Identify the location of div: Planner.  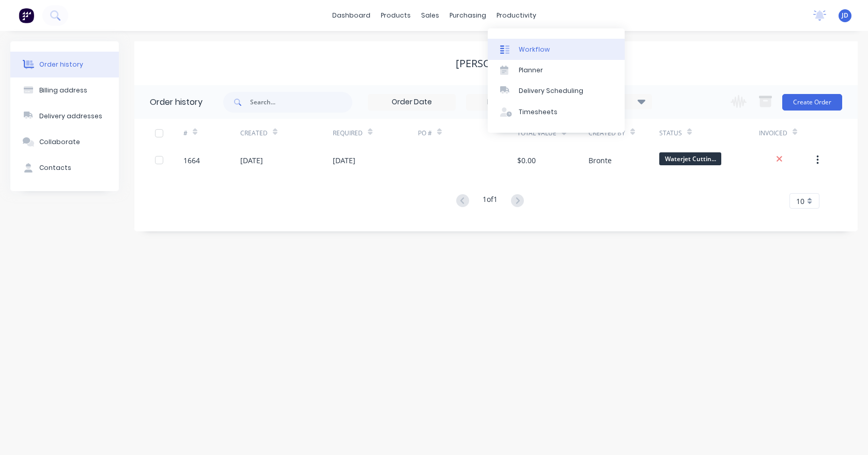
(530, 70).